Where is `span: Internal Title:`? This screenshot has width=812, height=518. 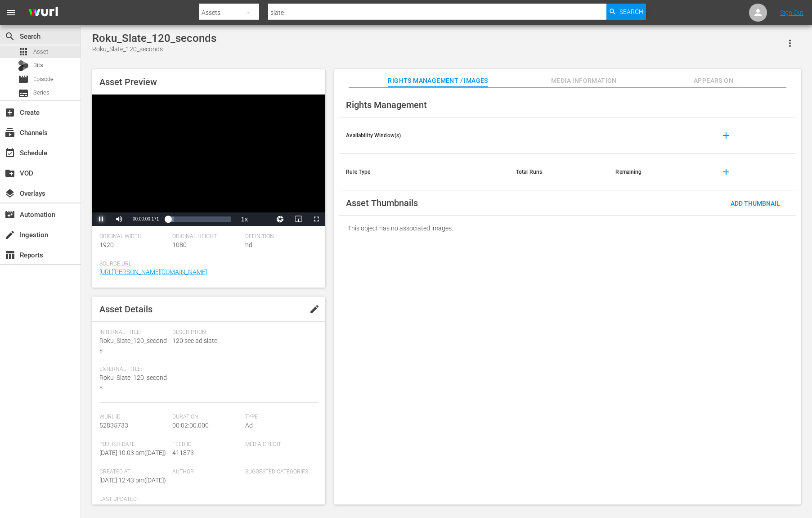 span: Internal Title: is located at coordinates (133, 333).